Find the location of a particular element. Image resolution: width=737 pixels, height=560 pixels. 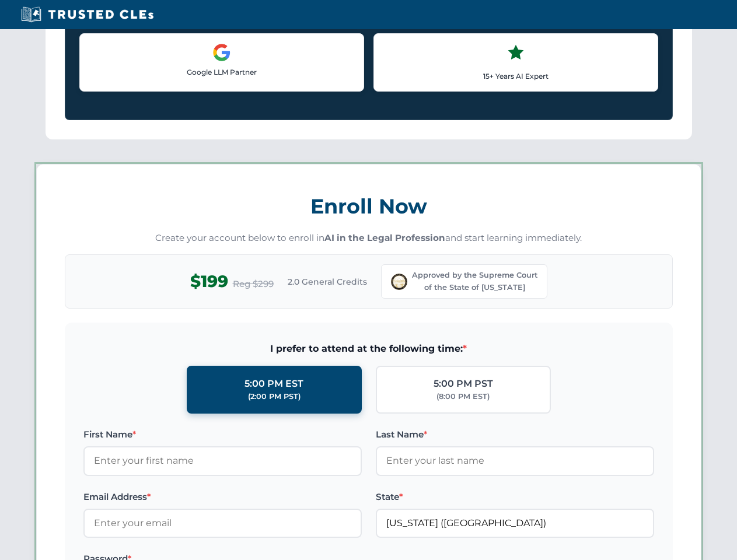

img: Trusted CLEs is located at coordinates (87, 15).